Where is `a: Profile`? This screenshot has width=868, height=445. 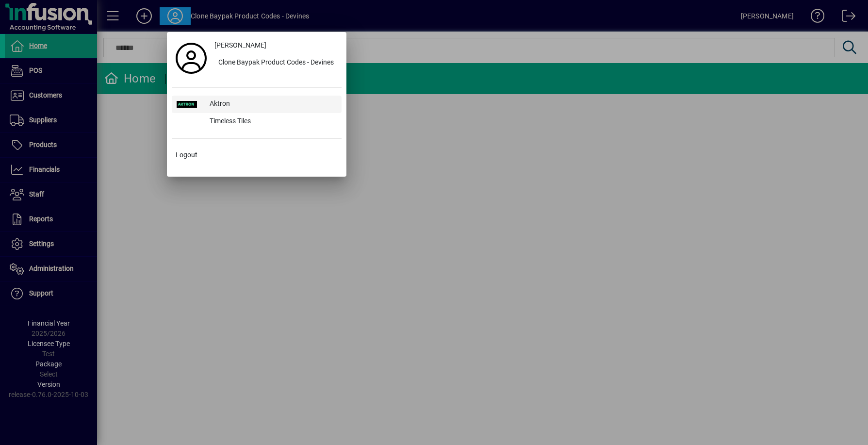
a: Profile is located at coordinates (191, 59).